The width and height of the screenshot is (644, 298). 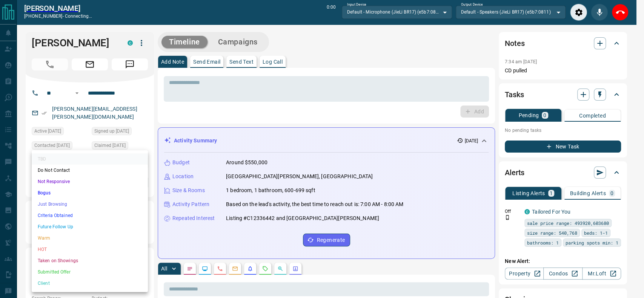 What do you see at coordinates (90, 182) in the screenshot?
I see `li: Not Responsive` at bounding box center [90, 182].